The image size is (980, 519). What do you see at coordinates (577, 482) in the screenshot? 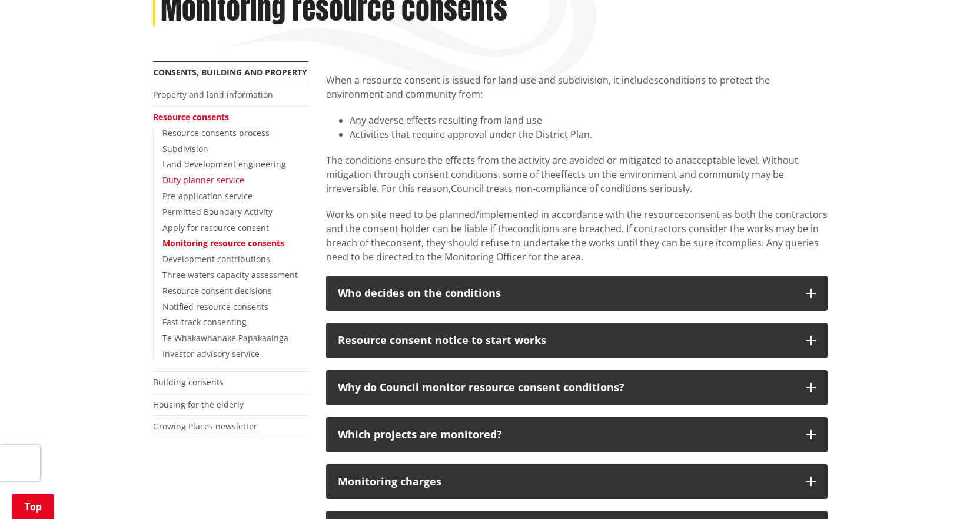
I see `button: Monitoring charges` at bounding box center [577, 482].